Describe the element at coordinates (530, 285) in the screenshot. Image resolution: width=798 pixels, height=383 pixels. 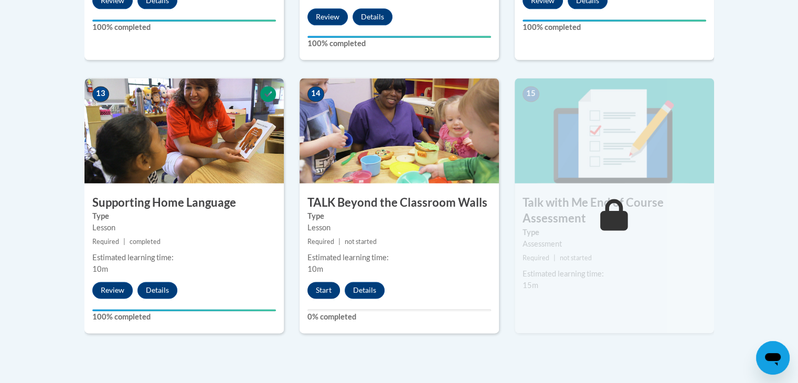
I see `span: 15m` at that location.